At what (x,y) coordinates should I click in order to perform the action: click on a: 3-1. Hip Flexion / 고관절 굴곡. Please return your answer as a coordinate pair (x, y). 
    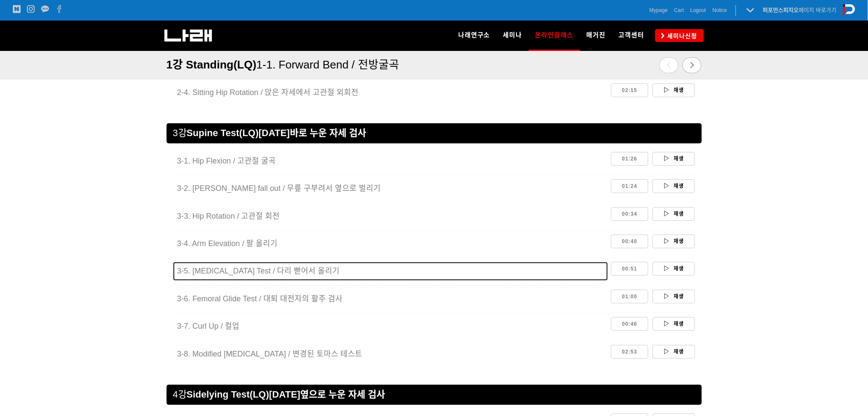
    Looking at the image, I should click on (391, 161).